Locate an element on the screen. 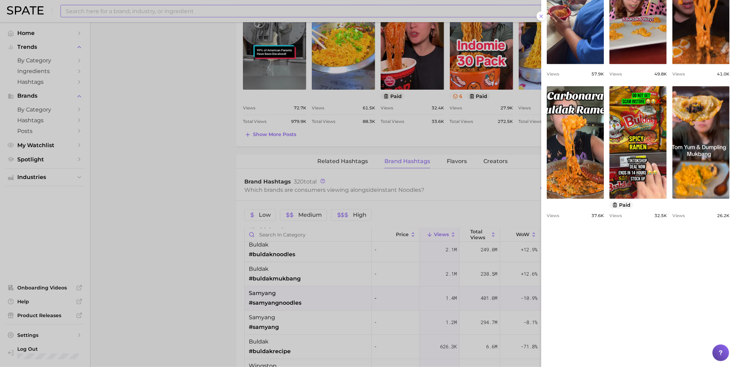 Image resolution: width=735 pixels, height=367 pixels. button: paid is located at coordinates (621, 205).